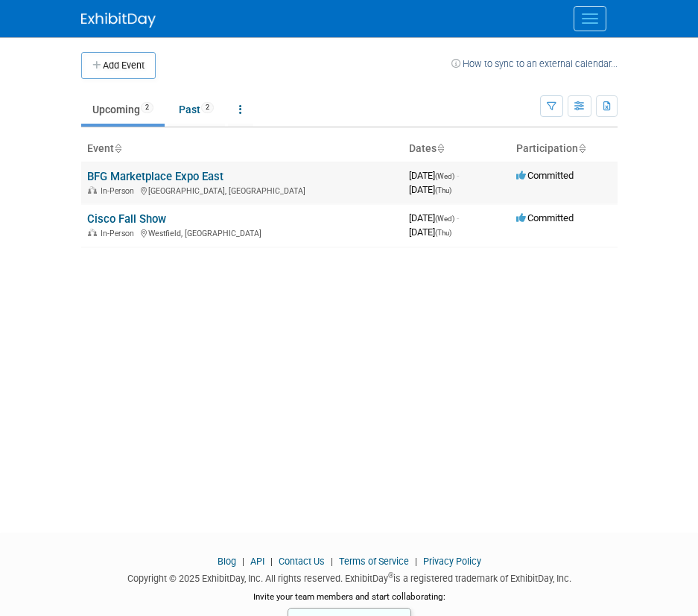 The height and width of the screenshot is (616, 698). Describe the element at coordinates (126, 219) in the screenshot. I see `a: Cisco Fall Show` at that location.